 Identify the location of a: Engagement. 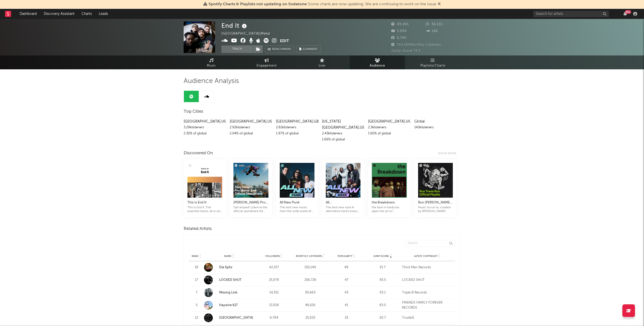
(267, 62).